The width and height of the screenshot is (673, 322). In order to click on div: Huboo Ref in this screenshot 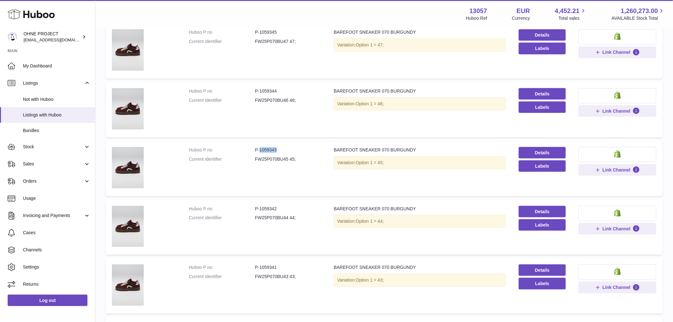, I will do `click(477, 18)`.